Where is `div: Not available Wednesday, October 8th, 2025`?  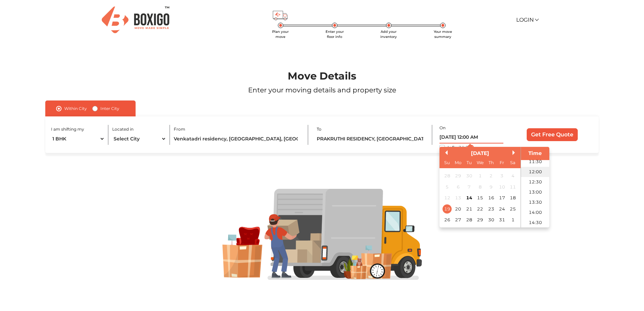 div: Not available Wednesday, October 8th, 2025 is located at coordinates (480, 187).